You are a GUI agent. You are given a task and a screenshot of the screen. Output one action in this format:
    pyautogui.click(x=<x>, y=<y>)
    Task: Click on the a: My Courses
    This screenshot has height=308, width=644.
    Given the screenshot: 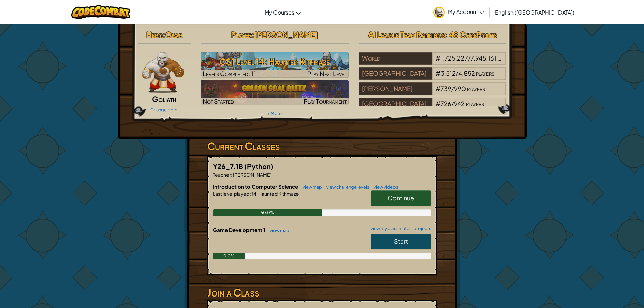 What is the action you would take?
    pyautogui.click(x=283, y=12)
    